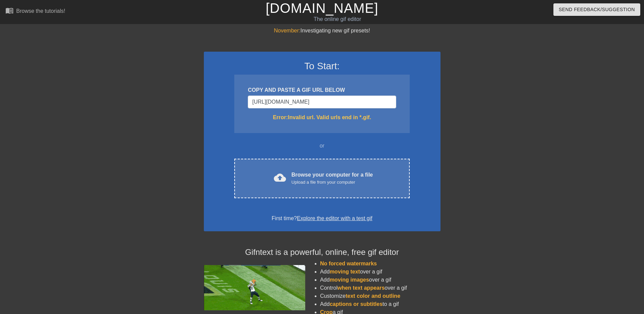 Image resolution: width=644 pixels, height=314 pixels. I want to click on span: No forced watermarks, so click(349, 263).